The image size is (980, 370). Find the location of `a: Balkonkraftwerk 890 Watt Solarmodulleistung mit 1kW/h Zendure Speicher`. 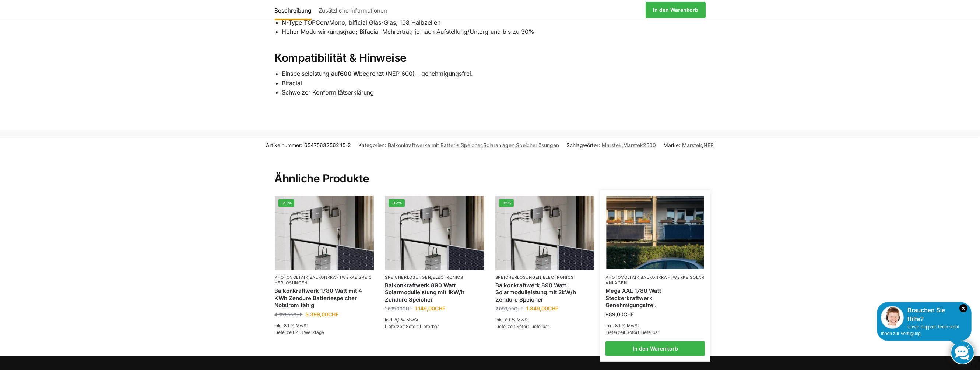

a: Balkonkraftwerk 890 Watt Solarmodulleistung mit 1kW/h Zendure Speicher is located at coordinates (434, 293).